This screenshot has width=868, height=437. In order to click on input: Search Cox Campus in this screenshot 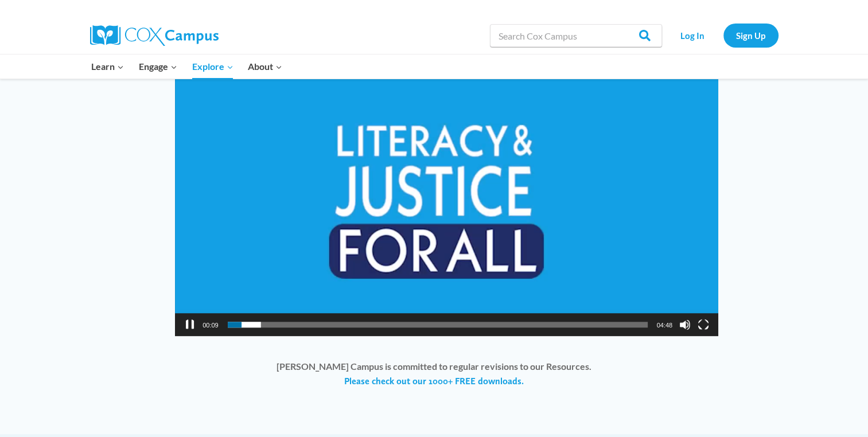, I will do `click(576, 36)`.